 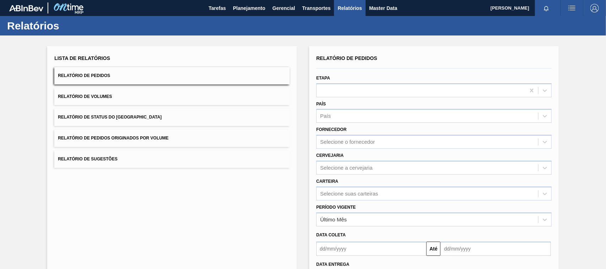 I want to click on button: Relatório de Pedidos Originados por Volume, so click(x=172, y=138).